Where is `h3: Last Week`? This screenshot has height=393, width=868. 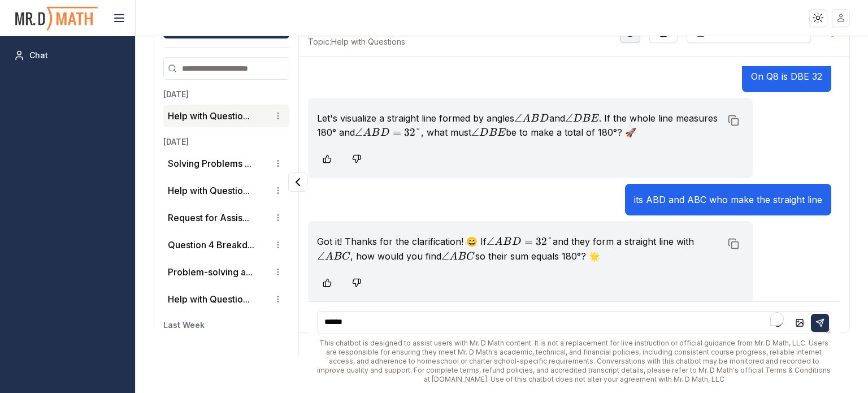 h3: Last Week is located at coordinates (226, 325).